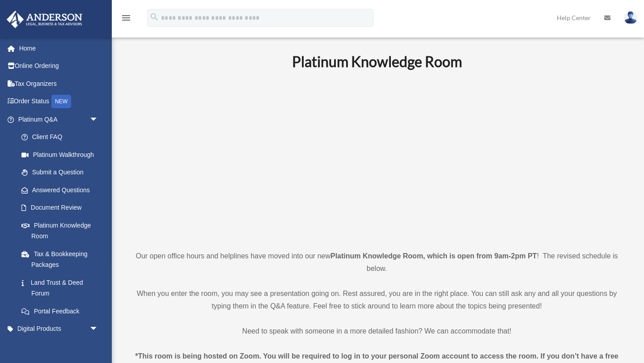 The height and width of the screenshot is (363, 644). Describe the element at coordinates (62, 137) in the screenshot. I see `a: Client FAQ` at that location.